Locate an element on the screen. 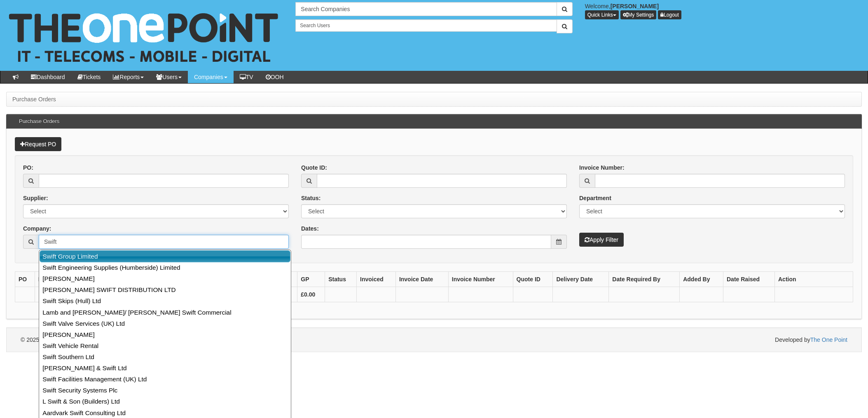 Image resolution: width=868 pixels, height=418 pixels. a: Request PO is located at coordinates (38, 144).